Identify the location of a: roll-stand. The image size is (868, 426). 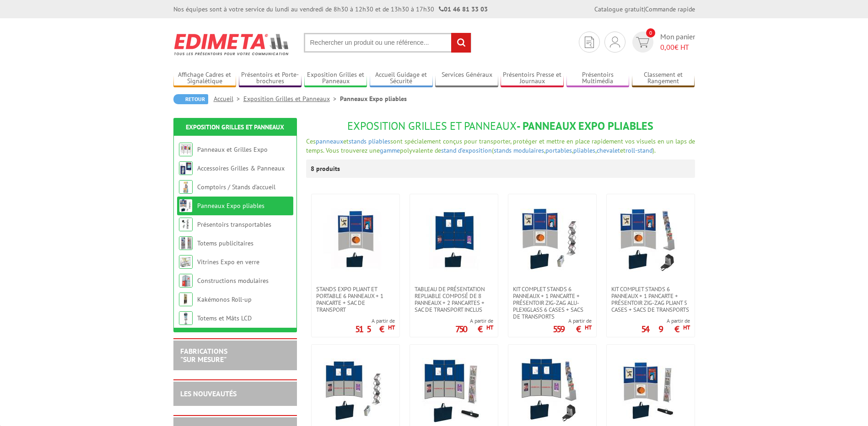
(639, 151).